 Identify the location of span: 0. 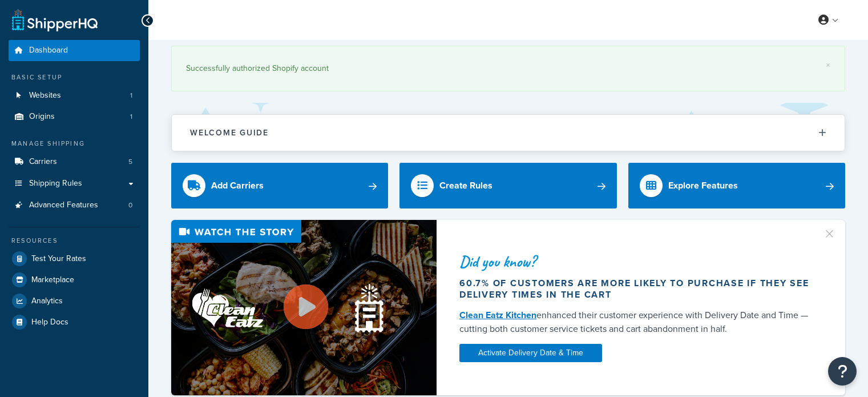
(131, 205).